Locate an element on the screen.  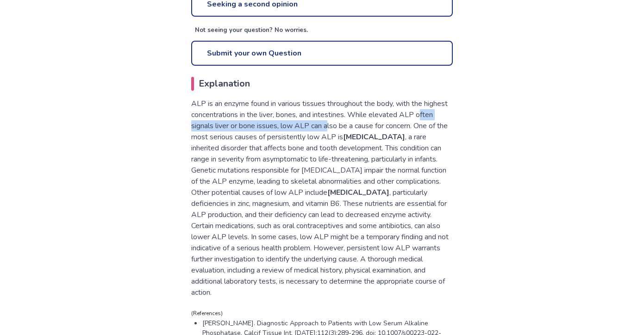
p: (References) is located at coordinates (322, 313).